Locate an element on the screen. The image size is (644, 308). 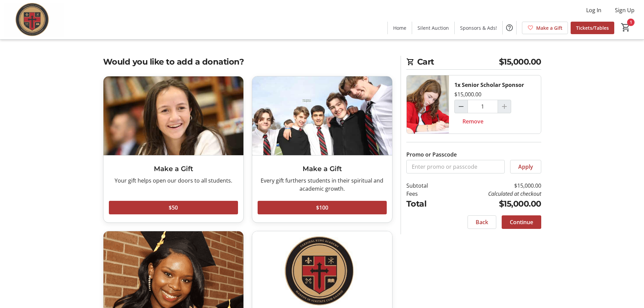
span: Home is located at coordinates (400, 28).